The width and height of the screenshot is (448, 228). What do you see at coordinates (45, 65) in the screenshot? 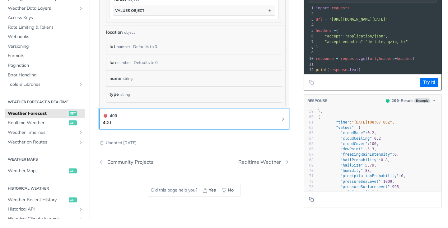
I see `span: Pagination` at bounding box center [45, 65].